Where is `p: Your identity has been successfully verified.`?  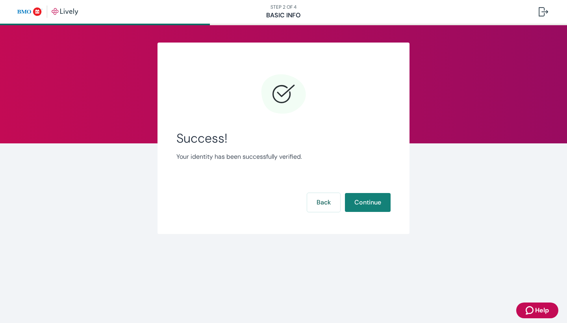 p: Your identity has been successfully verified. is located at coordinates (284, 157).